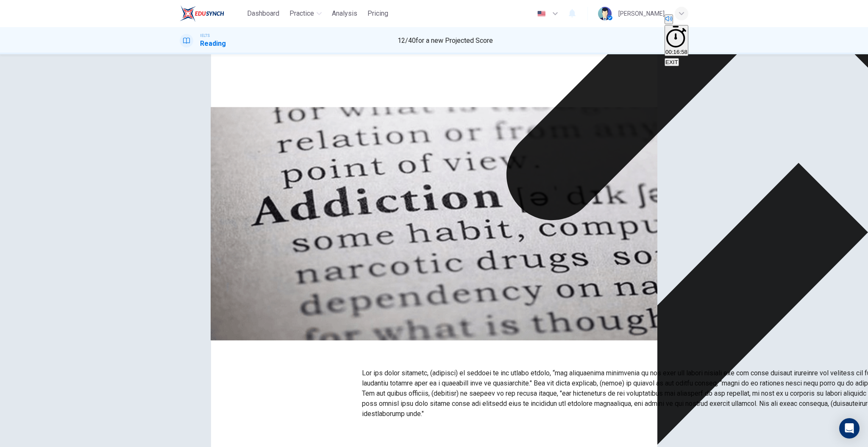 This screenshot has height=447, width=868. I want to click on img: EduSynch logo, so click(202, 14).